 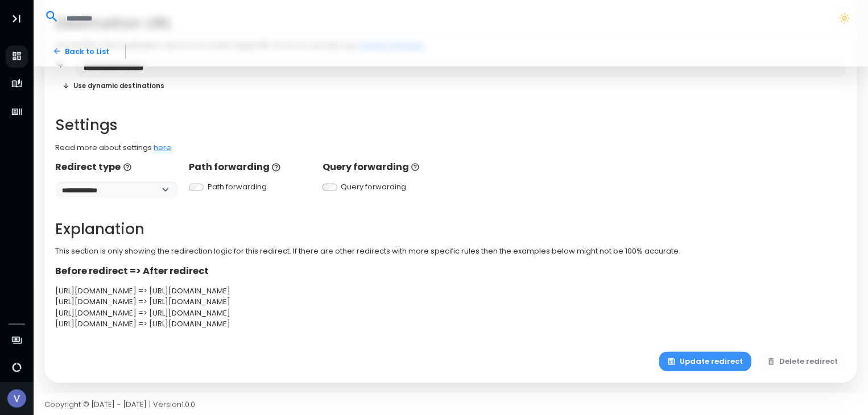 I want to click on label: Path forwarding, so click(x=237, y=187).